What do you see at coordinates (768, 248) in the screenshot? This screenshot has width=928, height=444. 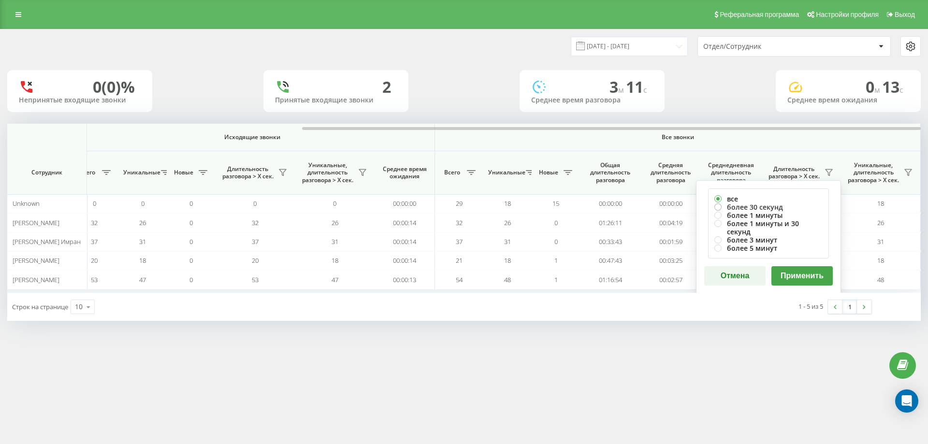 I see `label: более 5 минут` at bounding box center [768, 248].